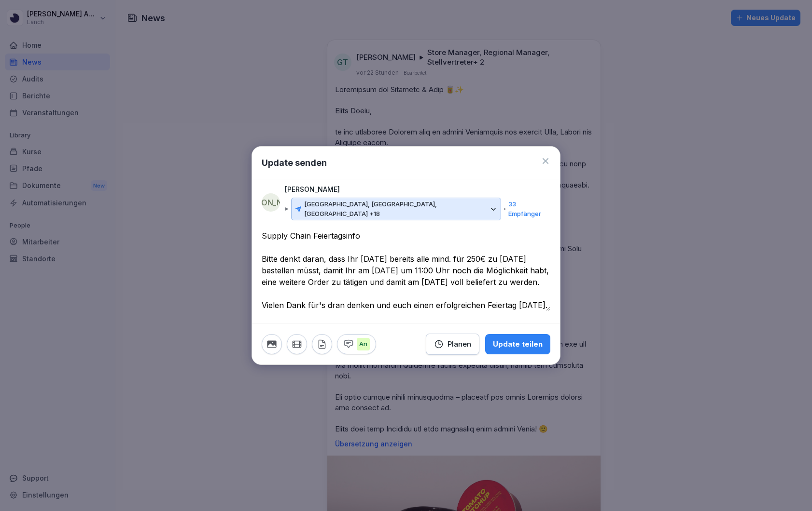 The width and height of the screenshot is (812, 511). I want to click on div: Planen, so click(453, 344).